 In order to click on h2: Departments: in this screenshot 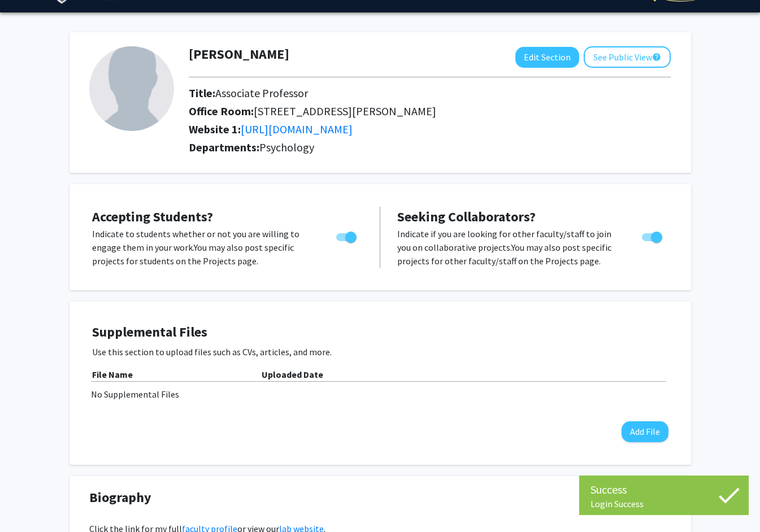, I will do `click(430, 147)`.